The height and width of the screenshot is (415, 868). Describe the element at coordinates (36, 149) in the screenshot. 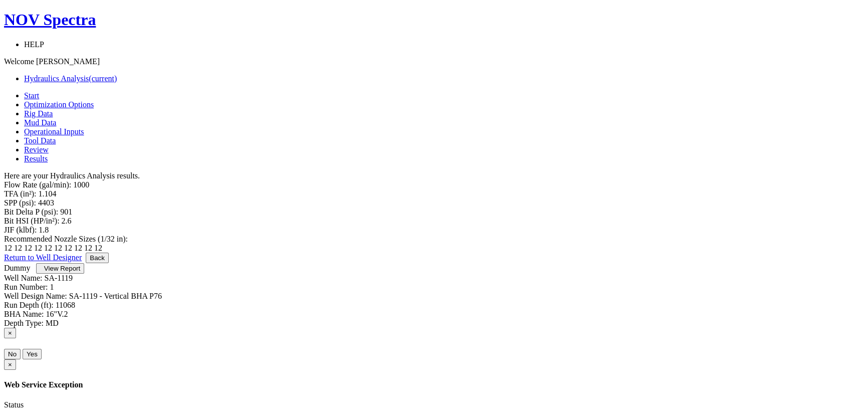

I see `a: Review` at that location.